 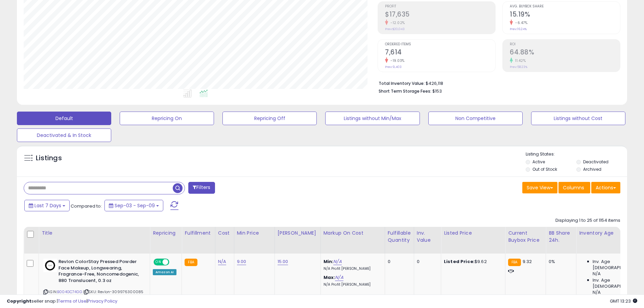 I want to click on span: Ordered Items, so click(x=440, y=44).